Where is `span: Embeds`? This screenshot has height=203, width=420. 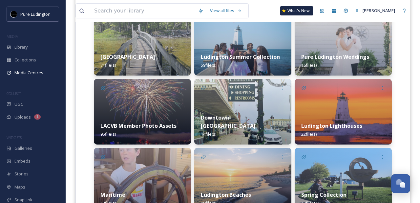 span: Embeds is located at coordinates (22, 161).